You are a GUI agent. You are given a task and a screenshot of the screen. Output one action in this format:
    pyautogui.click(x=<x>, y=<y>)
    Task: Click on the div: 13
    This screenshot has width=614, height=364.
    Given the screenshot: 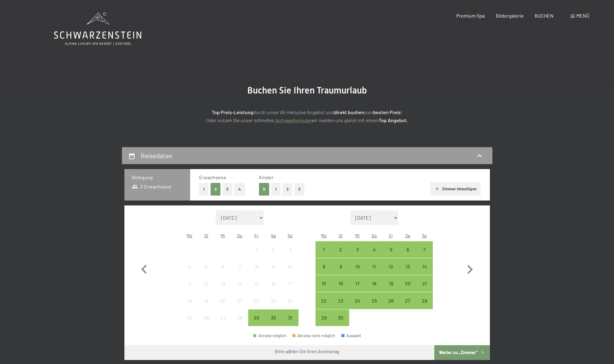 What is the action you would take?
    pyautogui.click(x=223, y=289)
    